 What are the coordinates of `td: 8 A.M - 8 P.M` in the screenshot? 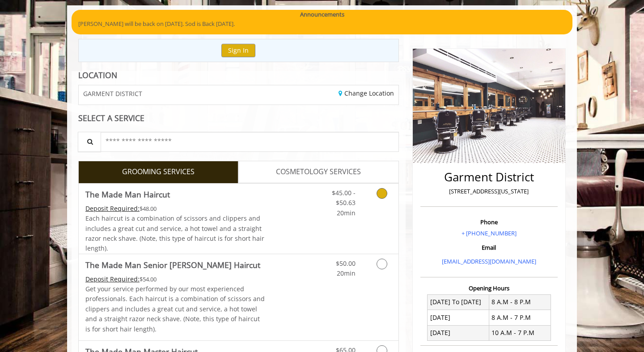 It's located at (520, 302).